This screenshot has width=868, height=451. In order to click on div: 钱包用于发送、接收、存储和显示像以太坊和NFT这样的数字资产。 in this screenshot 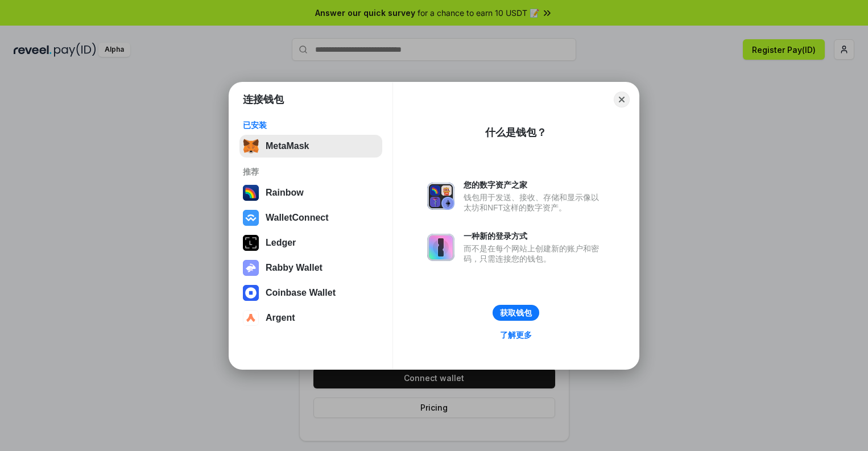, I will do `click(534, 203)`.